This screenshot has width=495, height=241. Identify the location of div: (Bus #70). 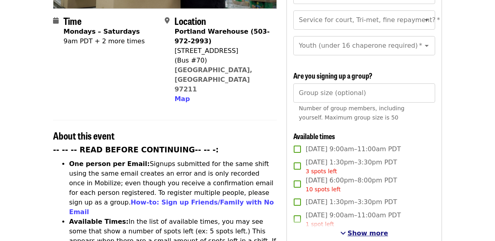
(222, 61).